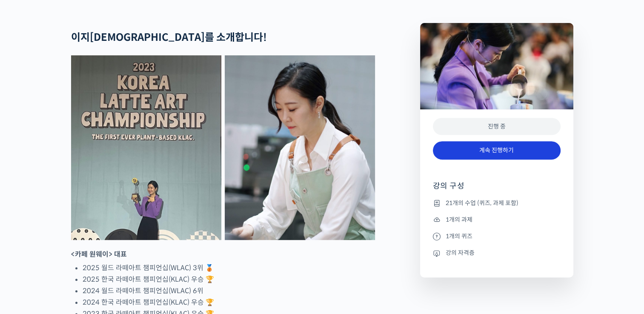 The width and height of the screenshot is (644, 314). I want to click on a: 계속 진행하기, so click(497, 150).